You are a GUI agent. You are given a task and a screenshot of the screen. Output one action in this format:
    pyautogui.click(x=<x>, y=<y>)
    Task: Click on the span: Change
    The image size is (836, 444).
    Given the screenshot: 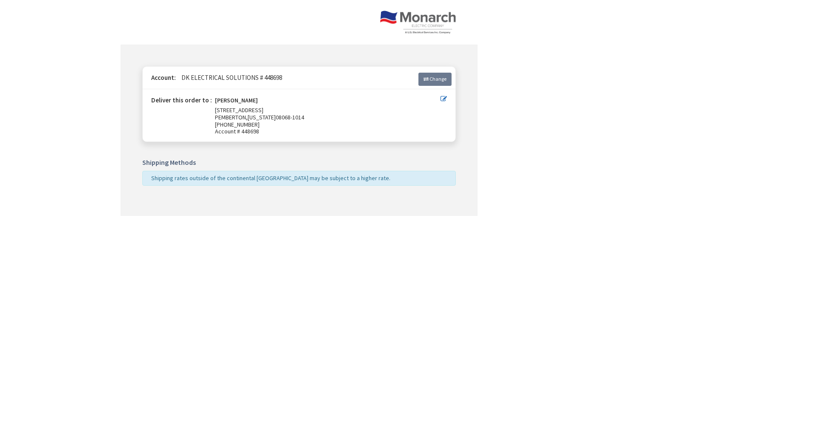 What is the action you would take?
    pyautogui.click(x=438, y=79)
    